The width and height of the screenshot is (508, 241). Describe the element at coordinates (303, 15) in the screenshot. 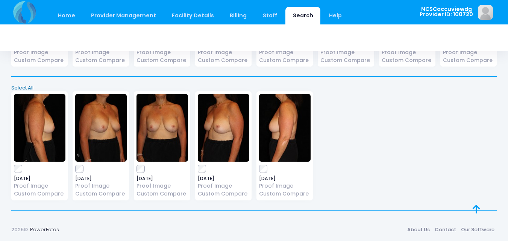

I see `a: Search` at that location.